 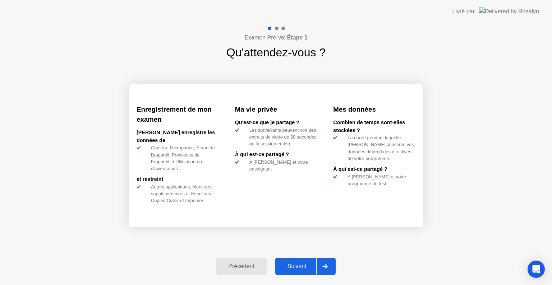 What do you see at coordinates (509, 11) in the screenshot?
I see `img: Delivered by Rosalyn` at bounding box center [509, 11].